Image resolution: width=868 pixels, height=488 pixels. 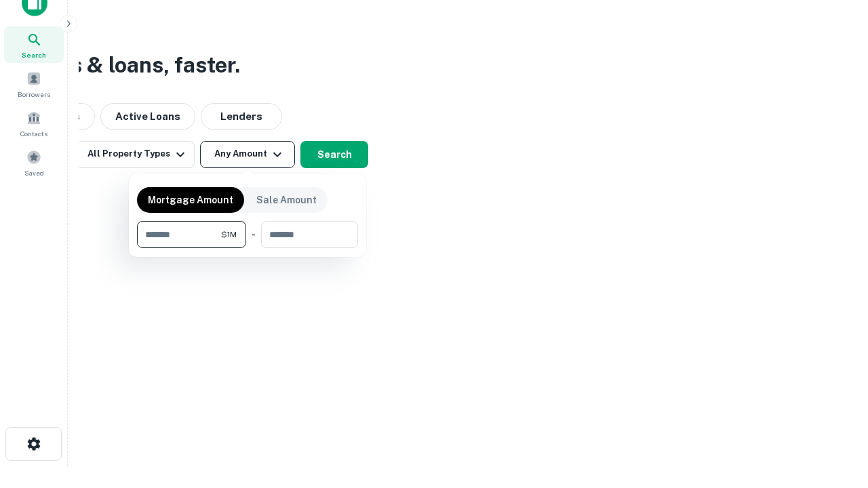 What do you see at coordinates (286, 200) in the screenshot?
I see `p: Sale Amount` at bounding box center [286, 200].